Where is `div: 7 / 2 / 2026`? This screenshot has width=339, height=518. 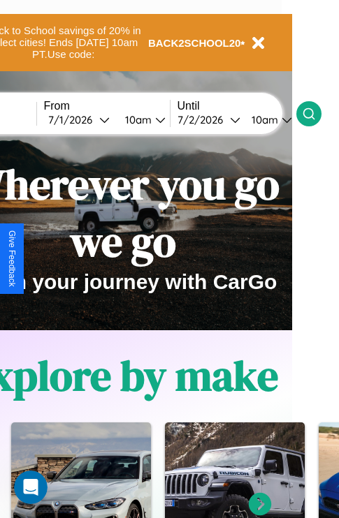 div: 7 / 2 / 2026 is located at coordinates (203, 119).